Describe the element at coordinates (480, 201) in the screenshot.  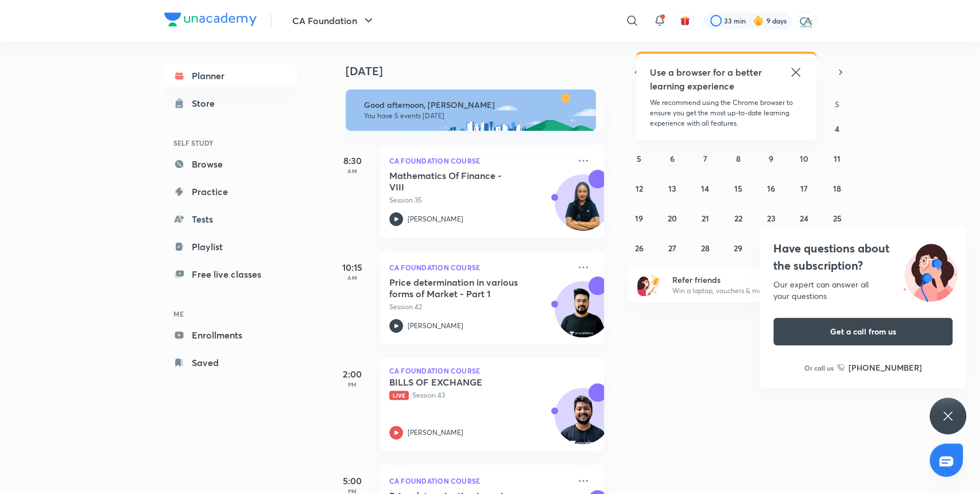
I see `p: Session 35` at that location.